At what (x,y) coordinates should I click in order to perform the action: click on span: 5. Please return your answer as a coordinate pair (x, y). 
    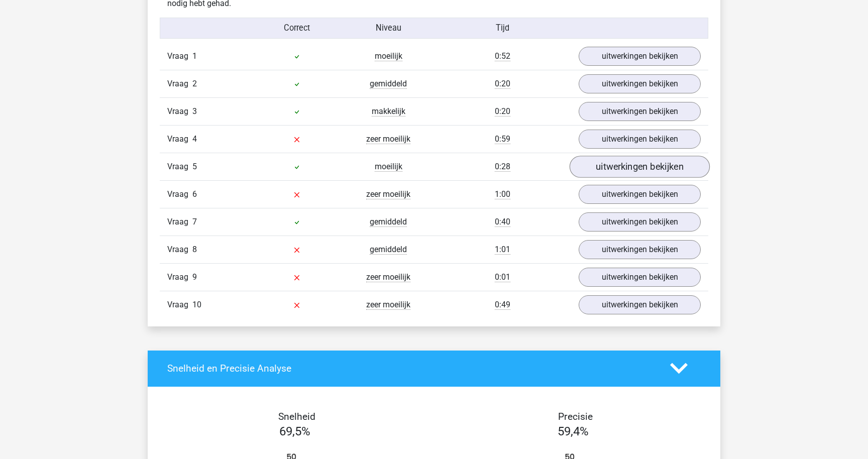
    Looking at the image, I should click on (194, 166).